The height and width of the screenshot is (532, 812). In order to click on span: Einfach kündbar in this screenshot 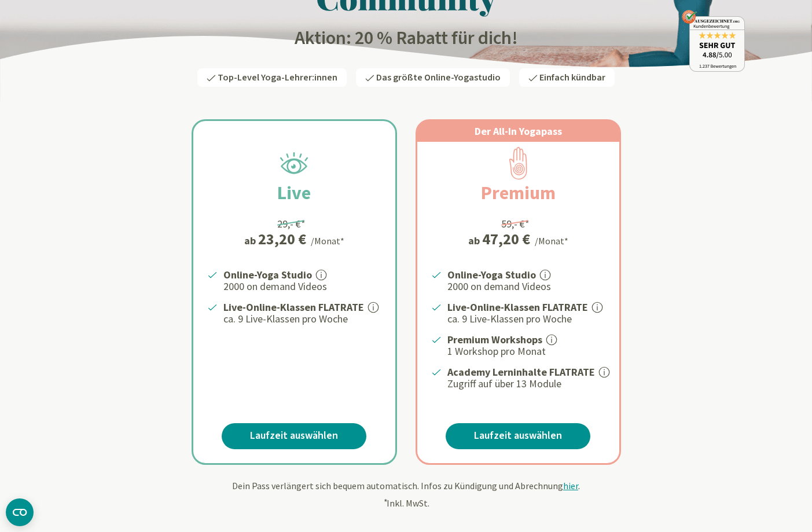, I will do `click(572, 78)`.